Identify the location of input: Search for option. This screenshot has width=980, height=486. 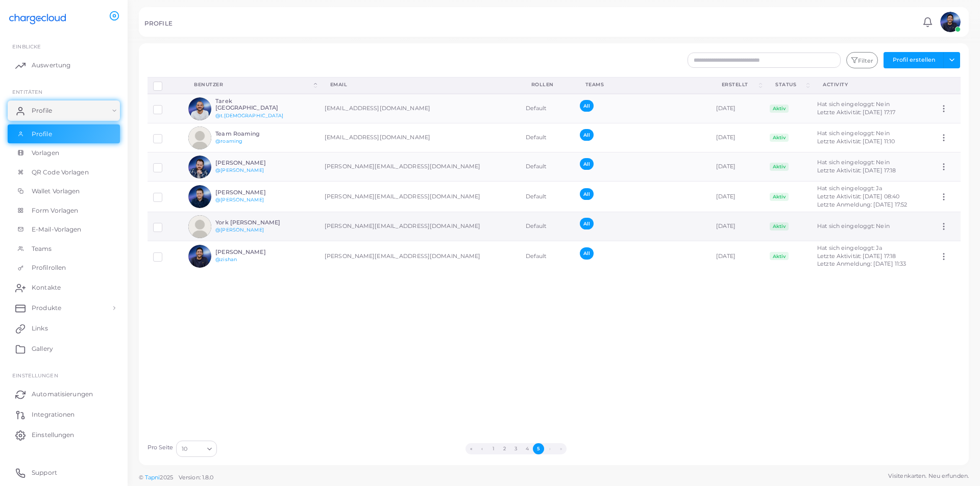
(196, 449).